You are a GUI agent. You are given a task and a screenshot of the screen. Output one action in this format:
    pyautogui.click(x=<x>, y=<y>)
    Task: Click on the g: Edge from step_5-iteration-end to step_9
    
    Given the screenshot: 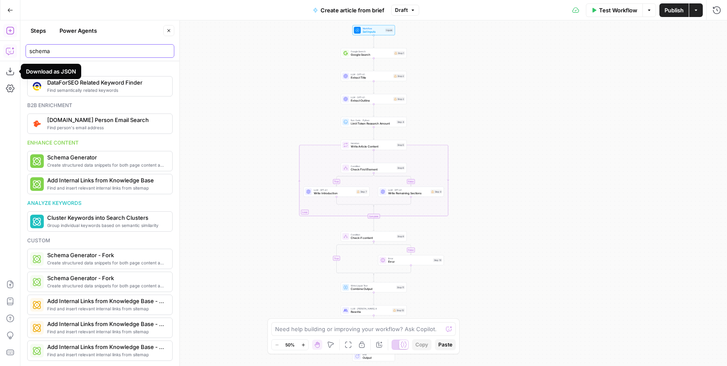 What is the action you would take?
    pyautogui.click(x=374, y=225)
    